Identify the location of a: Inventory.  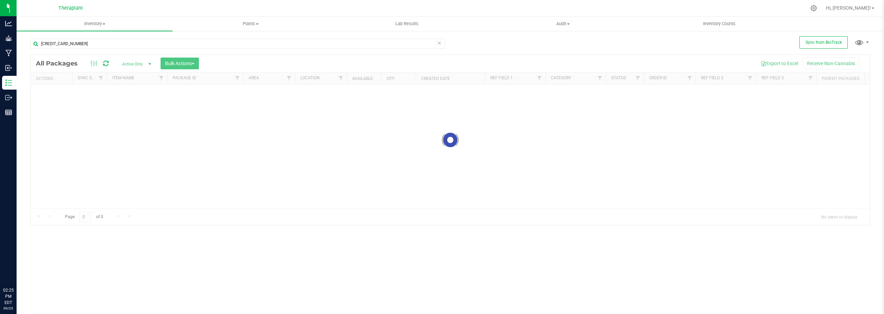
(95, 24).